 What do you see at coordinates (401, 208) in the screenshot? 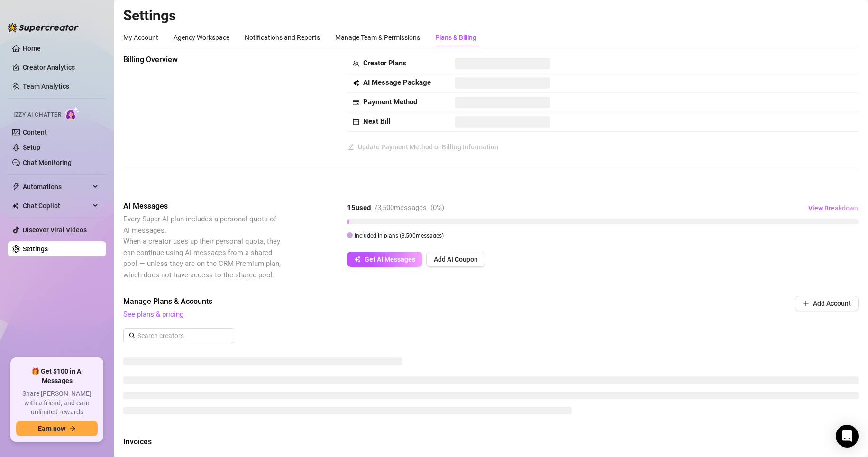
I see `span: / 3,500 messages` at bounding box center [401, 208].